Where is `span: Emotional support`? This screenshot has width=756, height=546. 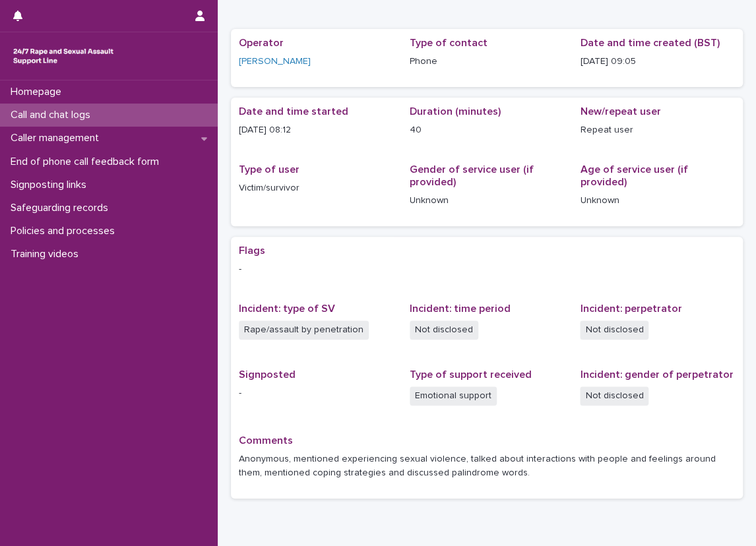
span: Emotional support is located at coordinates (453, 396).